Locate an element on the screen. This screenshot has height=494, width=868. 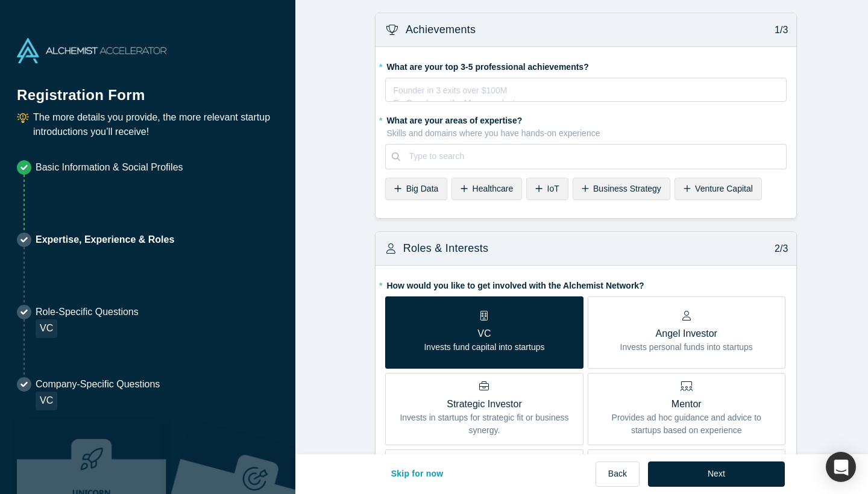
button: Skip for now is located at coordinates (417, 474).